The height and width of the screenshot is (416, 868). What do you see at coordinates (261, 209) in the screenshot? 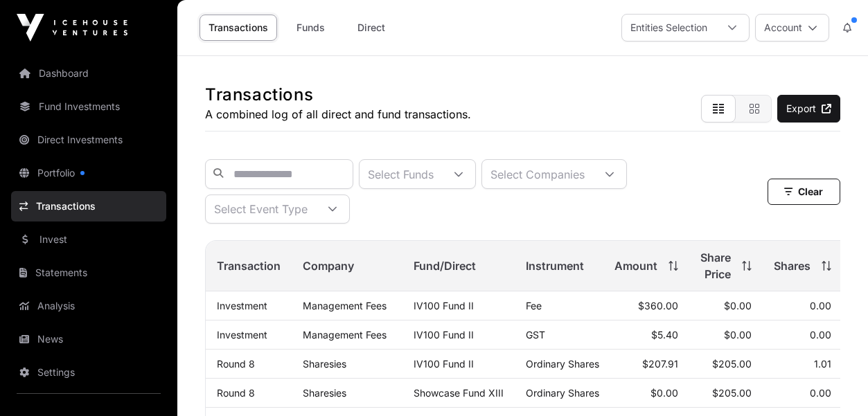
I see `div: Select Event Type` at bounding box center [261, 209].